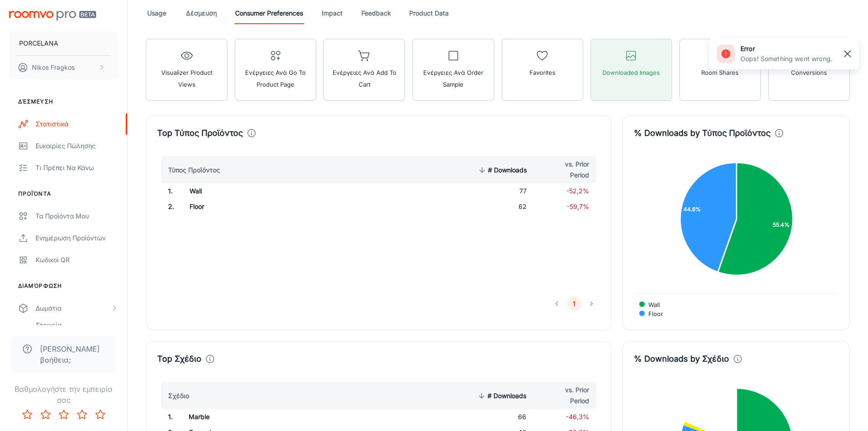  Describe the element at coordinates (577, 417) in the screenshot. I see `span: -46,3%` at that location.